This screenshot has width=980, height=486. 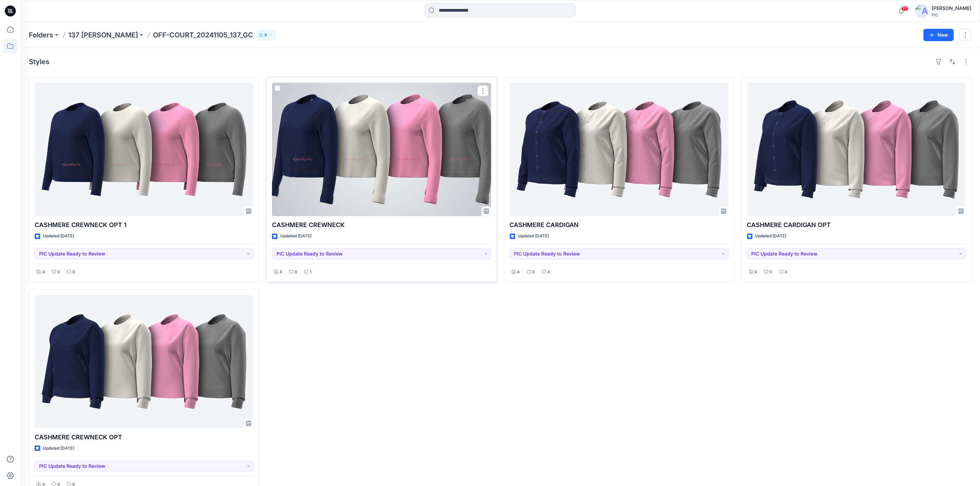 I want to click on p: CASHMERE CARDIGAN, so click(x=619, y=225).